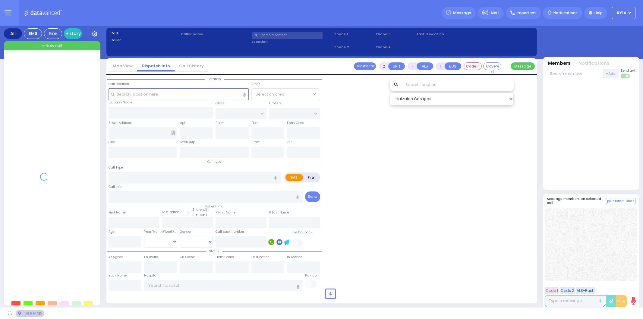 This screenshot has width=643, height=319. What do you see at coordinates (576, 201) in the screenshot?
I see `h5: Message members on selected call` at bounding box center [576, 201].